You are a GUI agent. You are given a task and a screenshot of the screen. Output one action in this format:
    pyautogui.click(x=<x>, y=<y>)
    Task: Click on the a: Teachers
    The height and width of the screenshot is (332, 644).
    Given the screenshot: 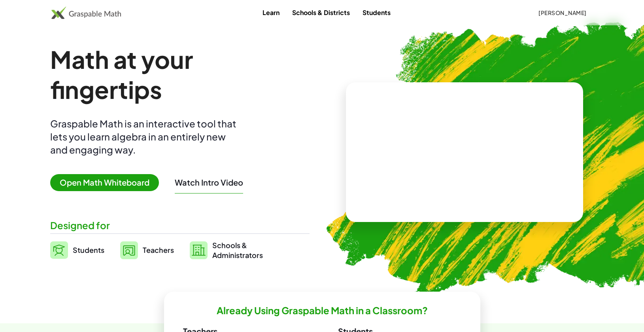 What is the action you would take?
    pyautogui.click(x=147, y=250)
    